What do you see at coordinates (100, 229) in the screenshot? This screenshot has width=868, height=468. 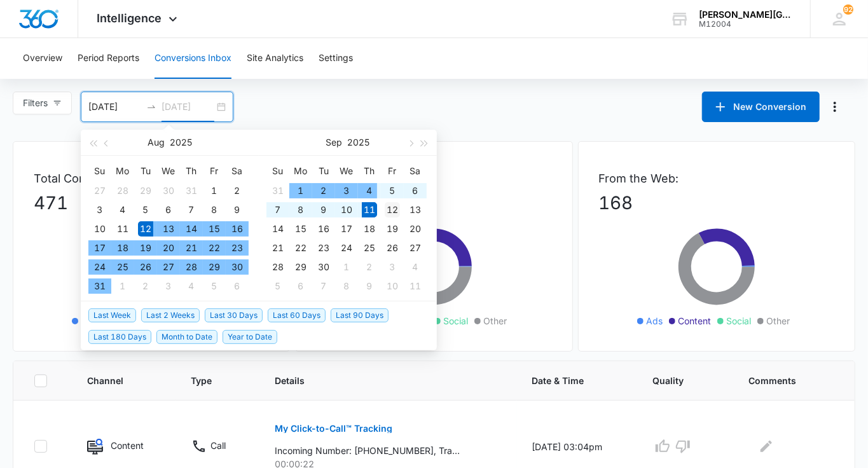 I see `td: 2025-08-10` at bounding box center [100, 229].